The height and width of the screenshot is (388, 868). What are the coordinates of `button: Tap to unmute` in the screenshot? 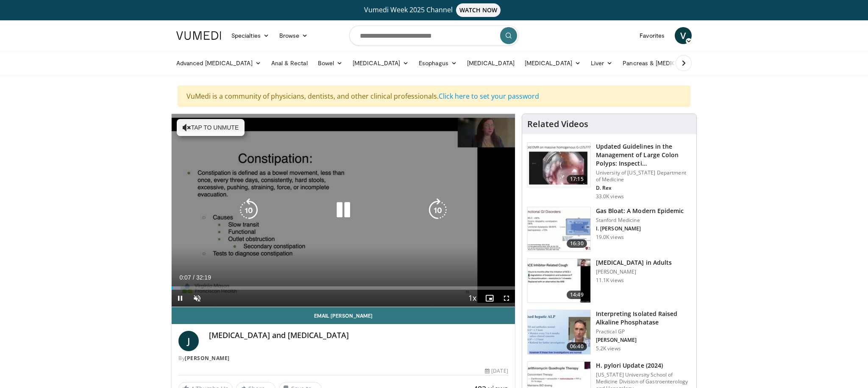 It's located at (211, 128).